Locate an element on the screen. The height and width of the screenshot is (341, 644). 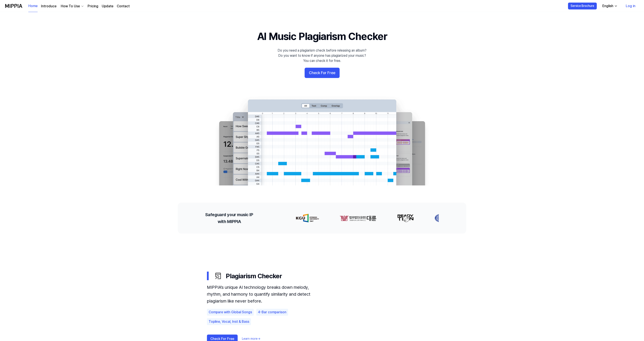
img: main Image is located at coordinates (322, 140).